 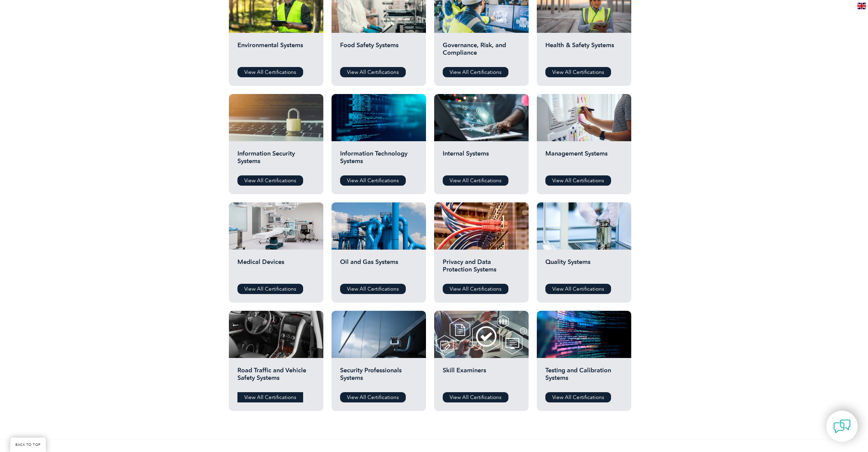 I want to click on h2: Health & Safety Systems, so click(x=584, y=51).